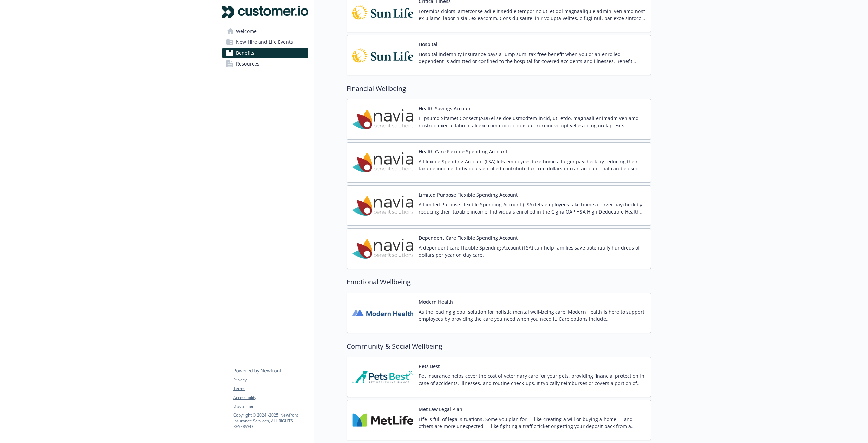 This screenshot has height=443, width=868. Describe the element at coordinates (271, 420) in the screenshot. I see `p: Copyright © 2024 - 2025 , Newfront Insurance Services, ALL RIGHTS RESERVED` at that location.